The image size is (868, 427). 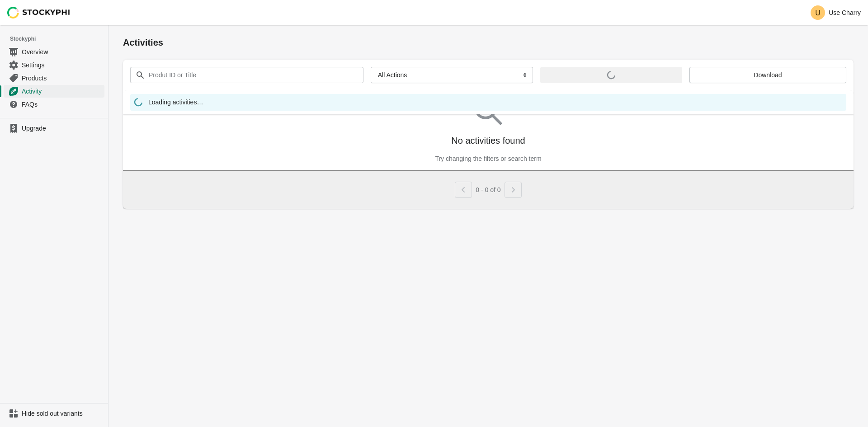 I want to click on a: Overview, so click(x=54, y=51).